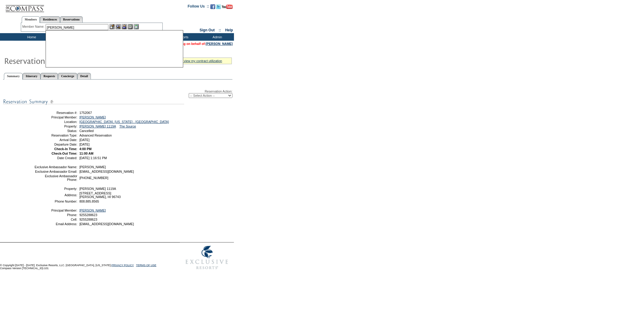 Image resolution: width=644 pixels, height=318 pixels. I want to click on td: Reservation Type:, so click(55, 136).